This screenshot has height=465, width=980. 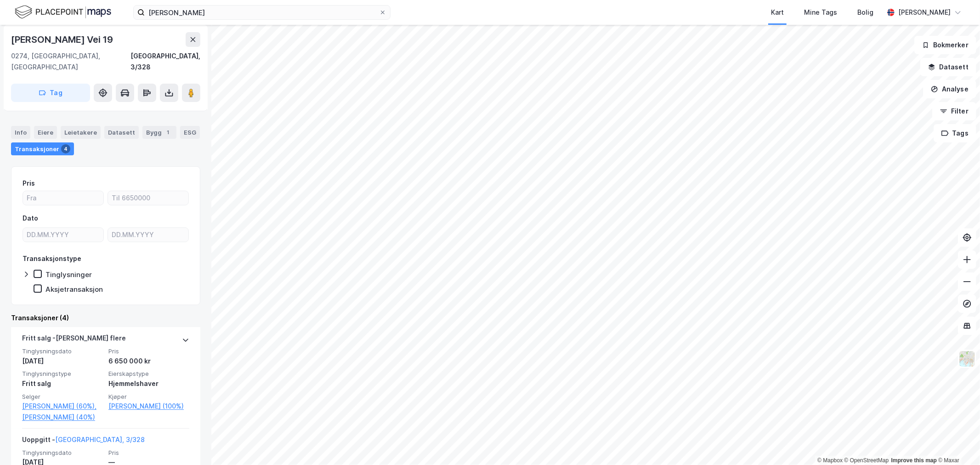 What do you see at coordinates (42, 149) in the screenshot?
I see `div: Transaksjoner` at bounding box center [42, 149].